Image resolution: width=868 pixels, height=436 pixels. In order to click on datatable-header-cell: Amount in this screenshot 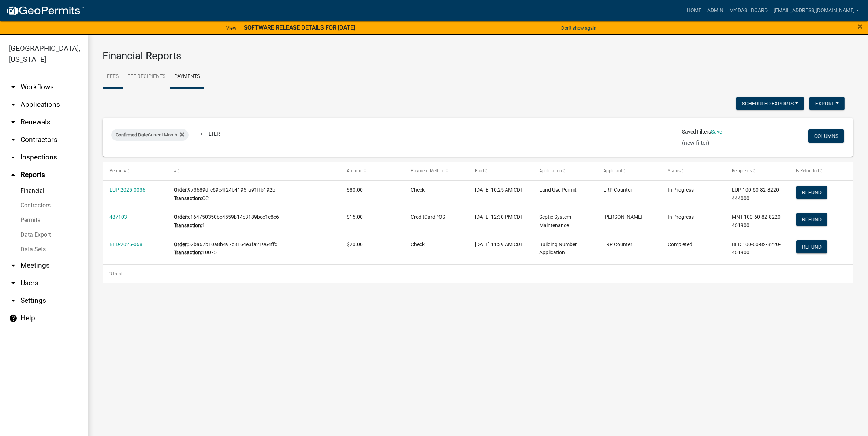, I will do `click(372, 171)`.